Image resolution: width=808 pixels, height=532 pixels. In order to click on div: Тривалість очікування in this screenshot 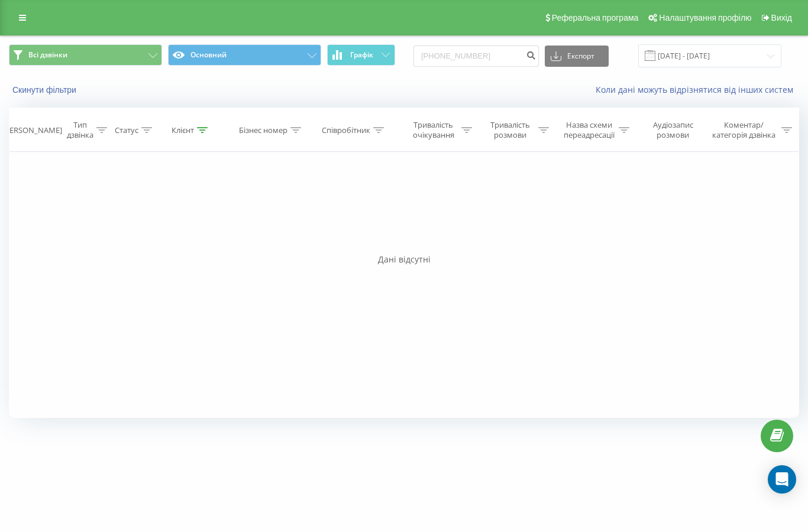, I will do `click(433, 130)`.